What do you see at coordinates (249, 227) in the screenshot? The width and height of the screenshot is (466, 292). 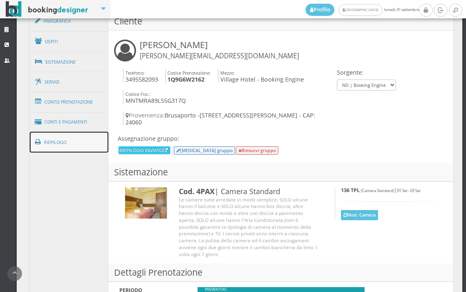 I see `div: Le camere tutte arredate in modo semplice, SOLO alcune hanno il balcone e SOLO alcune hanno box d...` at bounding box center [249, 227].